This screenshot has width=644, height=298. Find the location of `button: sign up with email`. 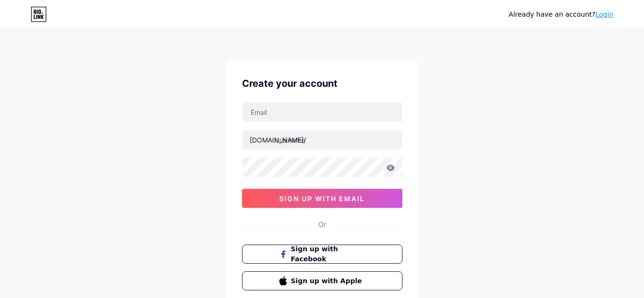

button: sign up with email is located at coordinates (322, 198).